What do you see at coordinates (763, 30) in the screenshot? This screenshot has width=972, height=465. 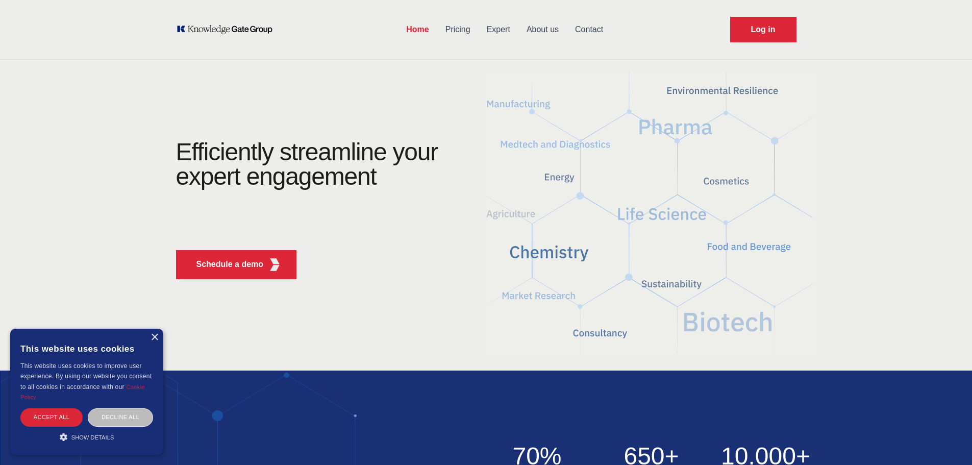 I see `a: Request Demo` at bounding box center [763, 30].